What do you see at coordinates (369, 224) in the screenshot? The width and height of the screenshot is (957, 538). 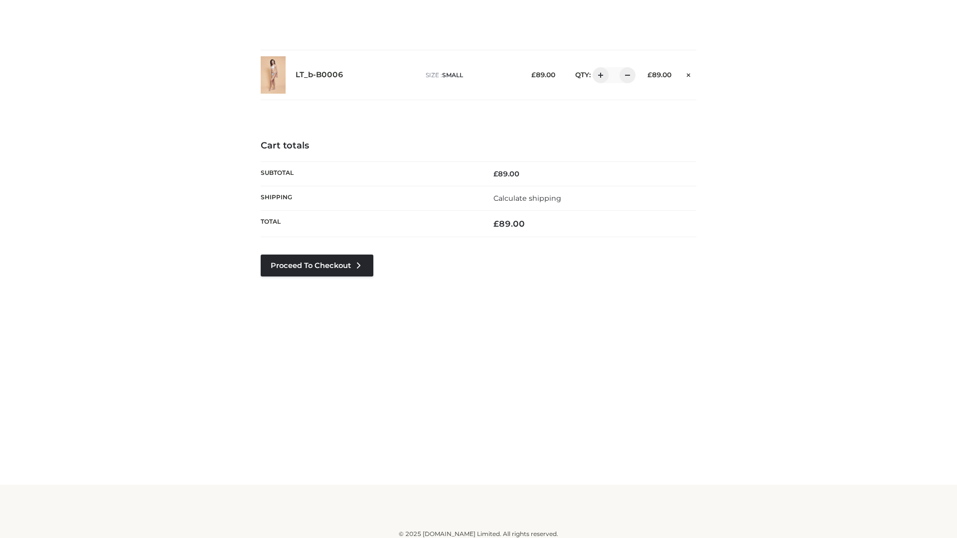 I see `th: Total` at bounding box center [369, 224].